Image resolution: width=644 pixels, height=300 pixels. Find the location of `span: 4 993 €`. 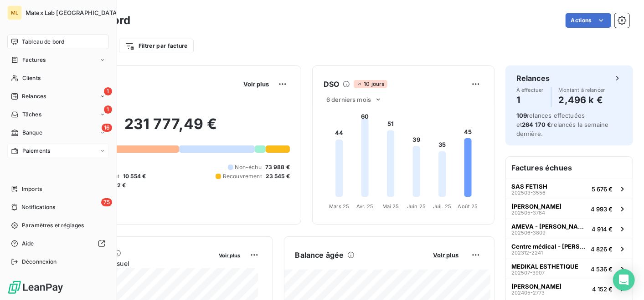

span: 4 993 € is located at coordinates (602, 209).